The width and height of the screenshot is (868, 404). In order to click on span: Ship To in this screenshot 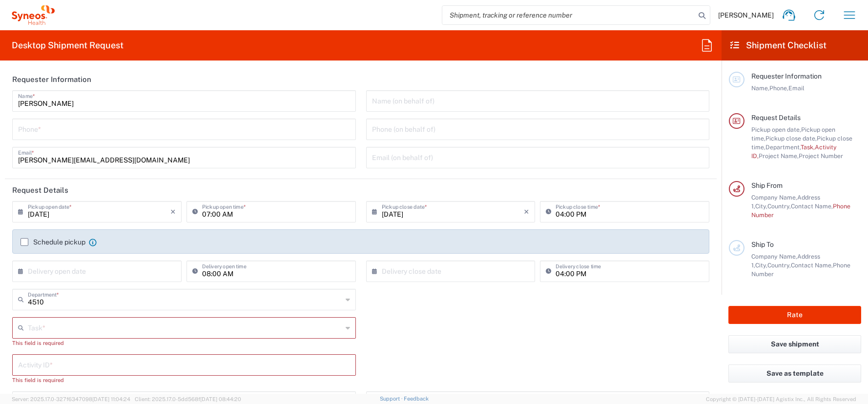, I will do `click(763, 244)`.